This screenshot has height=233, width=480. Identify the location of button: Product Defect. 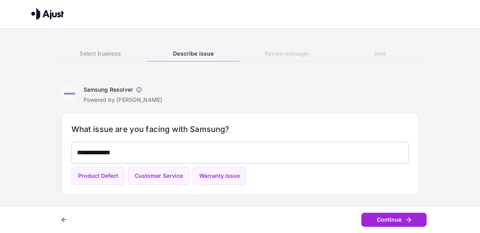
(98, 175).